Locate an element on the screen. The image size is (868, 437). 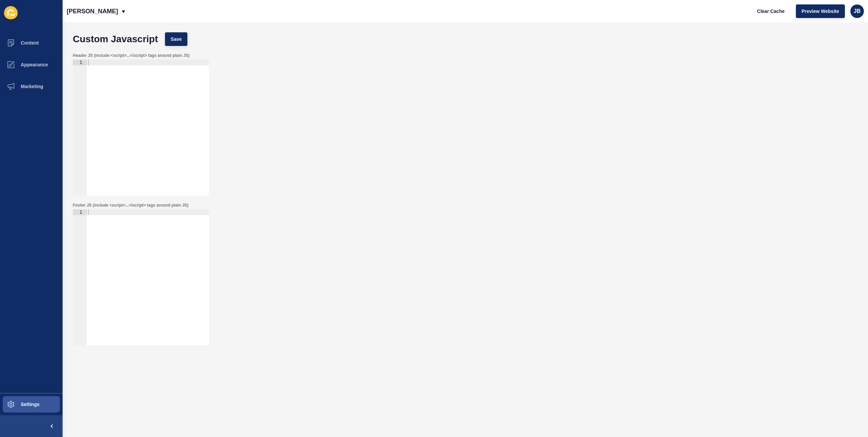
span: Save is located at coordinates (176, 39).